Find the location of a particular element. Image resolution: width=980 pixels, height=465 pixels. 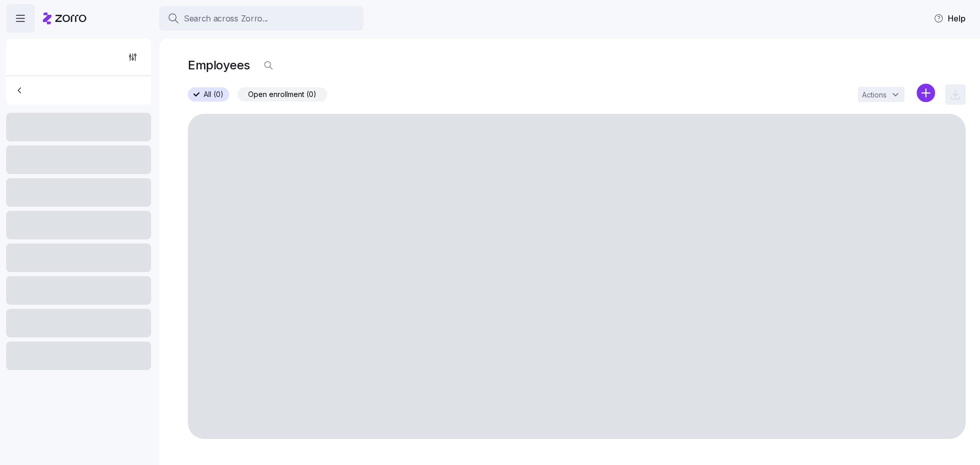

span: Actions is located at coordinates (874, 95).